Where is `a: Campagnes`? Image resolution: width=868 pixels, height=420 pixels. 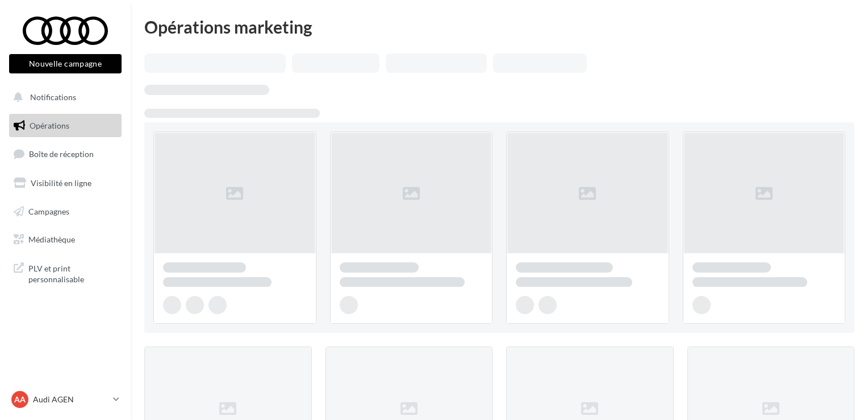 a: Campagnes is located at coordinates (65, 212).